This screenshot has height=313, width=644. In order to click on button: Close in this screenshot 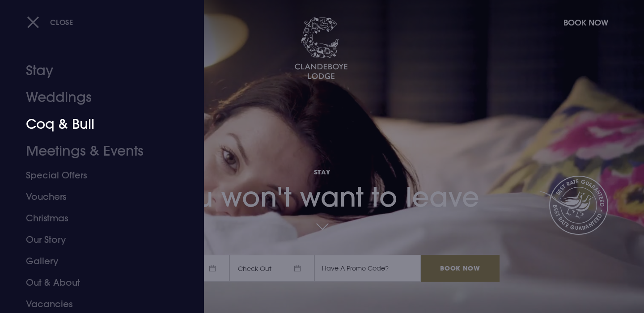, I will do `click(50, 22)`.